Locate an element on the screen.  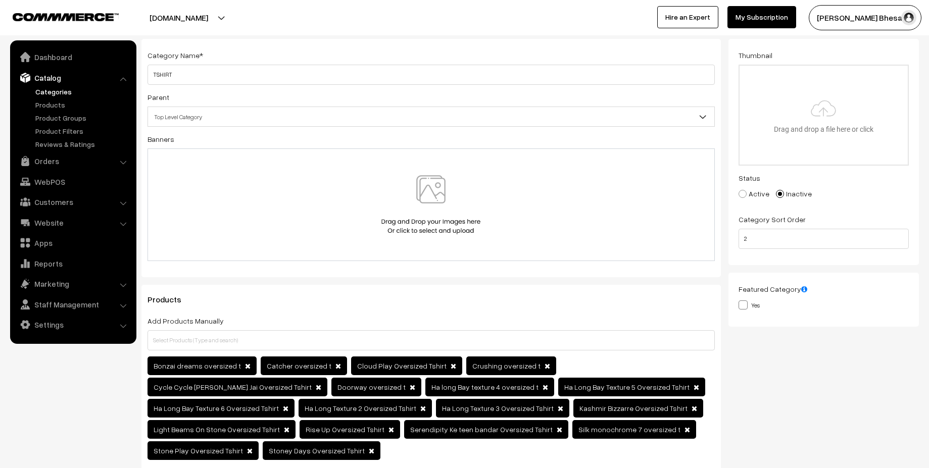
span: Ha Long Texture 3 Oversized Tshirt is located at coordinates (498, 408).